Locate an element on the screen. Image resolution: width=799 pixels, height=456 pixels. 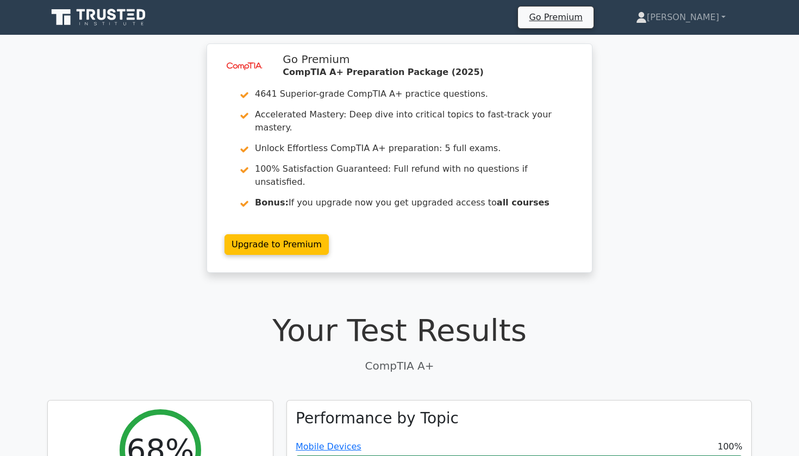
span: 100% is located at coordinates (730, 447).